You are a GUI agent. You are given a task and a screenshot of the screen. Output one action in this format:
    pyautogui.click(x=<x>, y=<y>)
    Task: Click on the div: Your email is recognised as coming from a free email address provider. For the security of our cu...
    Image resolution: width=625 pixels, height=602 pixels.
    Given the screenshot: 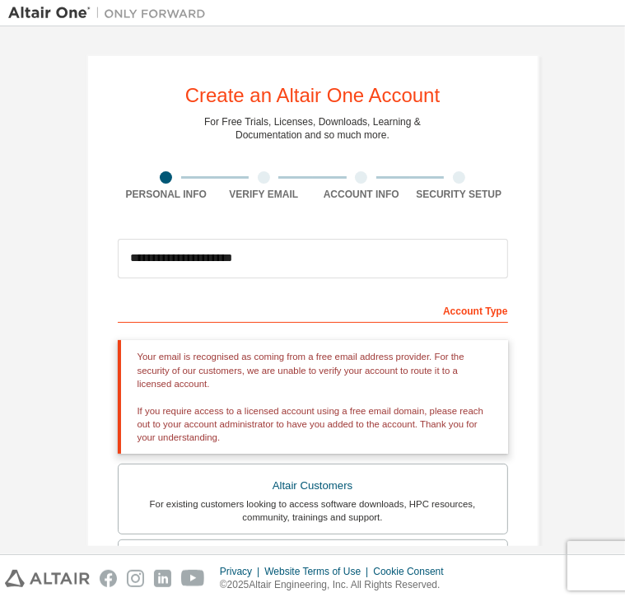 What is the action you would take?
    pyautogui.click(x=313, y=397)
    